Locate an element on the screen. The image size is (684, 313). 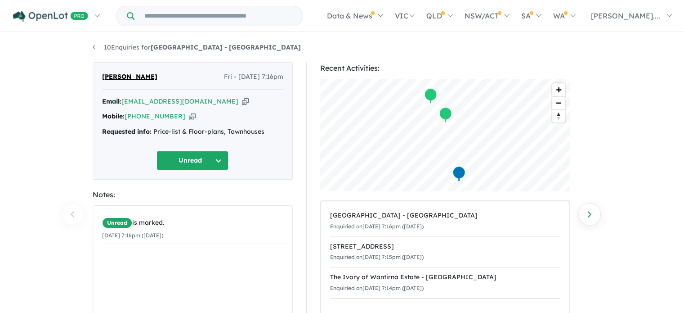
span: Unread is located at coordinates (117, 223).